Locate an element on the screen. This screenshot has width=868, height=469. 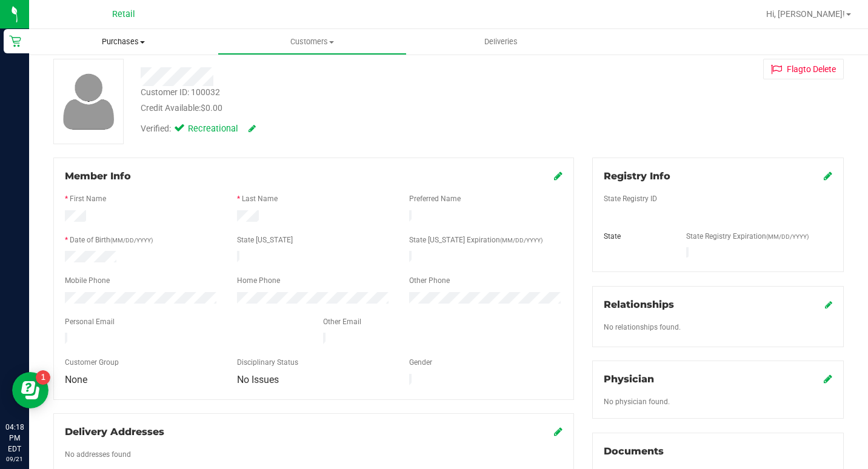
p: 09/21 is located at coordinates (15, 459).